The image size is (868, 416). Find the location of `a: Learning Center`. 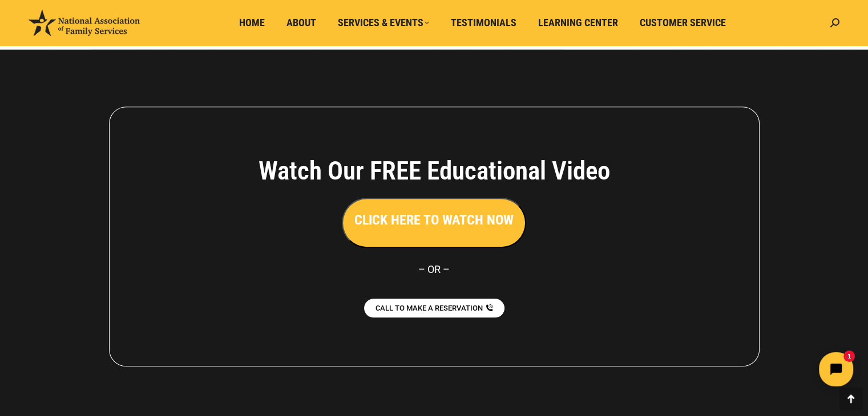

a: Learning Center is located at coordinates (578, 23).